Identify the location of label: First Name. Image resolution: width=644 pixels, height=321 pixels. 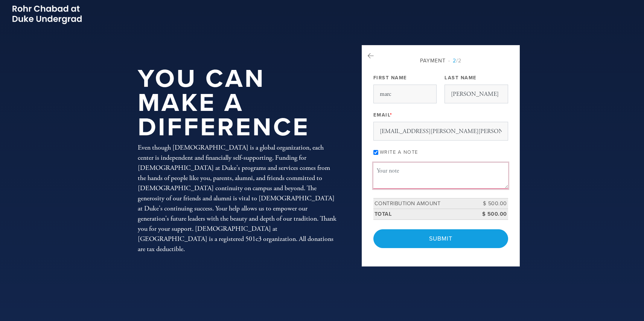
(390, 78).